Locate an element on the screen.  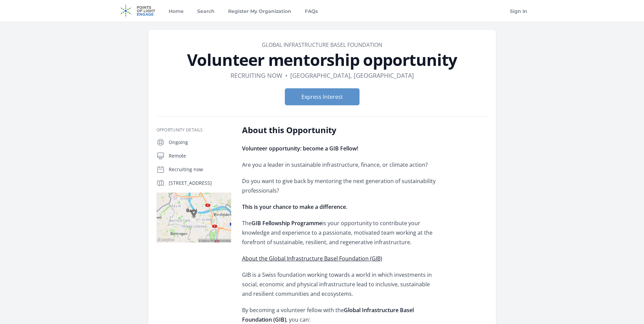
p: The is your opportunity to contribute your knowledge and experience to a passionate, motivated te... is located at coordinates (341, 233).